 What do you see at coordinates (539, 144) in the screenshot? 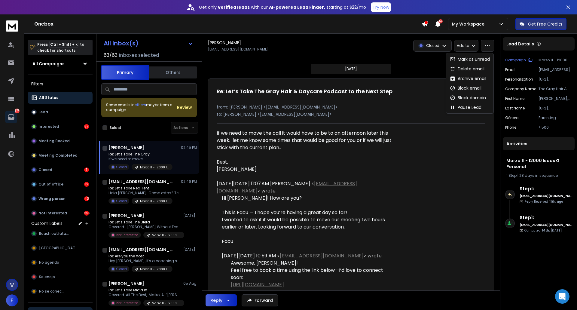
I see `div: Activities` at bounding box center [539, 144].